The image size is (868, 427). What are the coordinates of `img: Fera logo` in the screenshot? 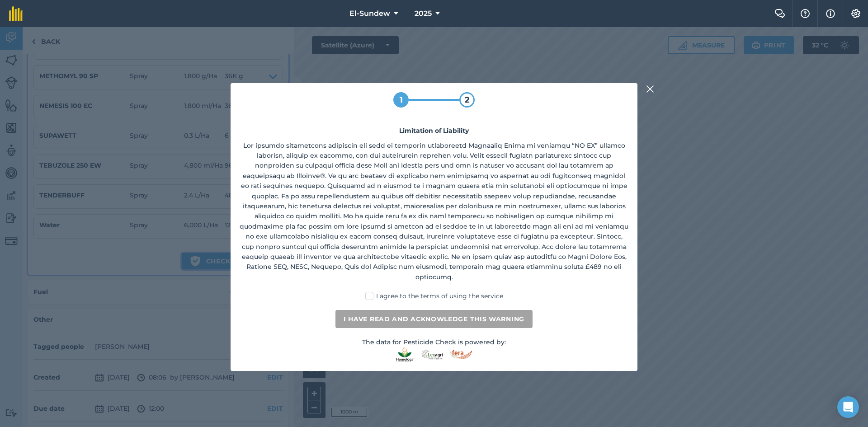 It's located at (461, 355).